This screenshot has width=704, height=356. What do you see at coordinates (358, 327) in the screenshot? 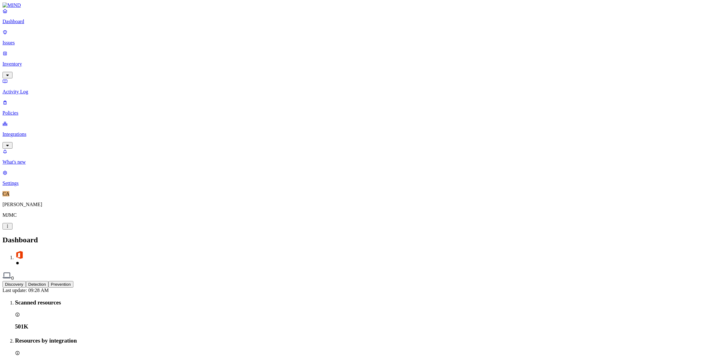
I see `h3: 501K` at bounding box center [358, 327].